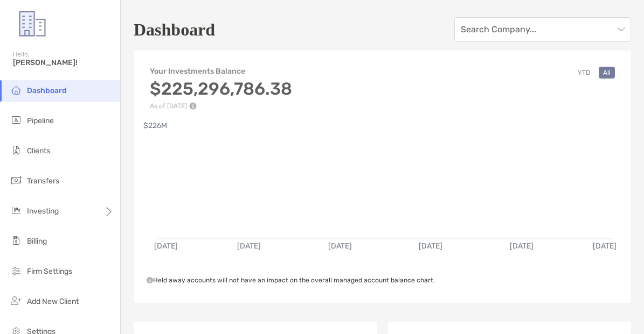  What do you see at coordinates (221, 71) in the screenshot?
I see `h4: Your Investments Balance` at bounding box center [221, 71].